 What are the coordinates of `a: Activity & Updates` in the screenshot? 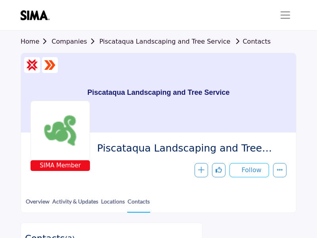 It's located at (75, 204).